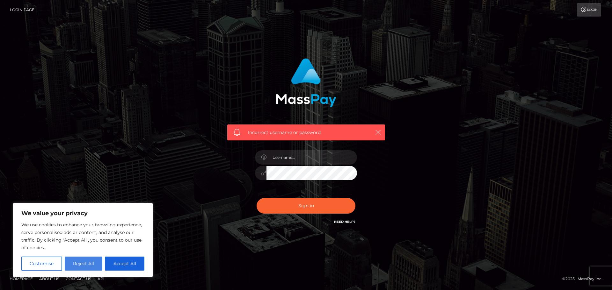 The height and width of the screenshot is (290, 612). I want to click on button: Reject All, so click(83, 264).